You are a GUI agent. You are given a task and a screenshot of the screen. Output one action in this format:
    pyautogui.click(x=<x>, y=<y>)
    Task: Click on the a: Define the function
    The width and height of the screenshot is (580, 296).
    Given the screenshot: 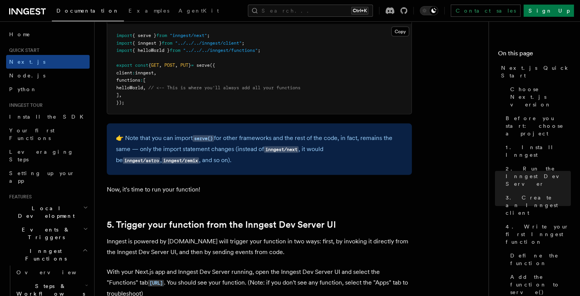 What is the action you would take?
    pyautogui.click(x=539, y=259)
    